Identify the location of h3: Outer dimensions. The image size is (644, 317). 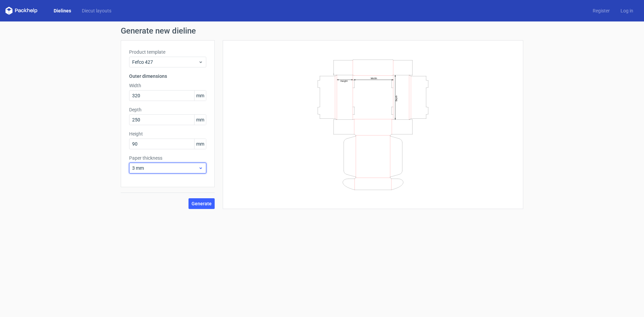
(167, 76).